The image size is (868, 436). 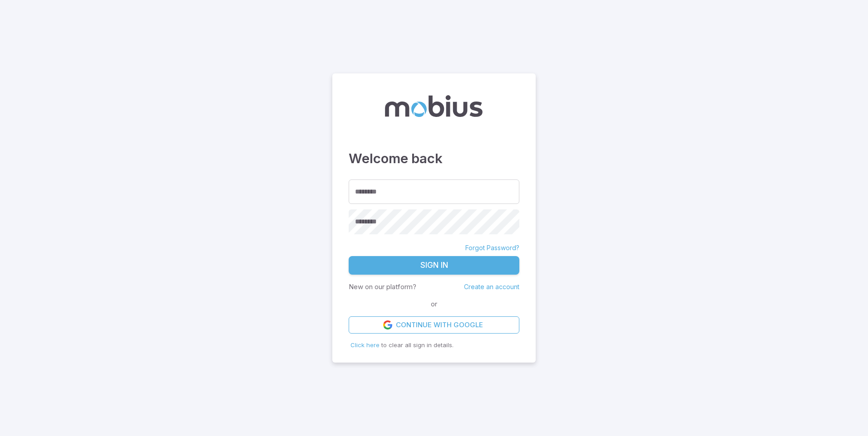 I want to click on a: Create an account, so click(x=492, y=287).